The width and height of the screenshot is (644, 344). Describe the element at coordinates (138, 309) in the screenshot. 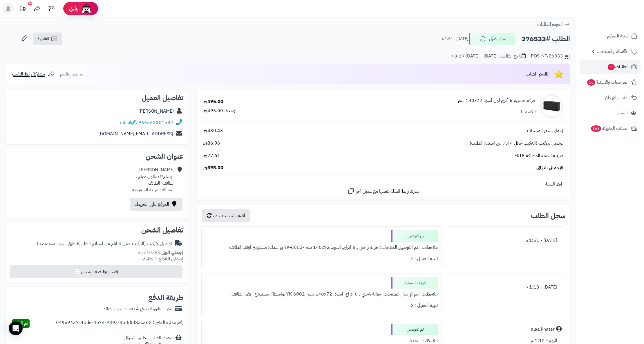

I see `div: تمارا - فاتورتك حتى 4 دفعات بدون فوائد` at that location.